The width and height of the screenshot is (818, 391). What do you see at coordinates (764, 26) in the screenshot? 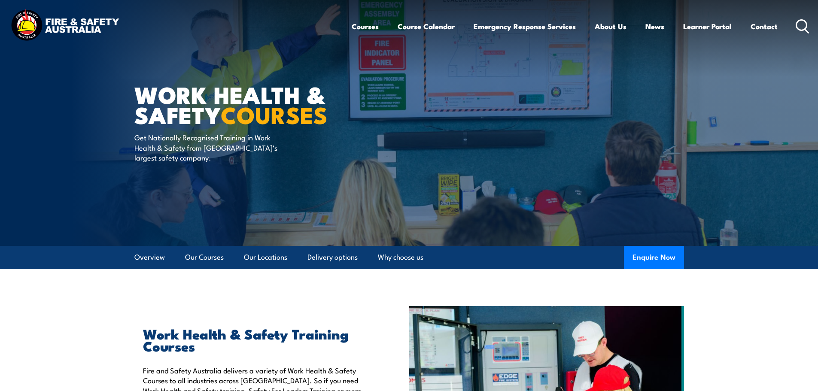
I see `a: Contact` at bounding box center [764, 26].